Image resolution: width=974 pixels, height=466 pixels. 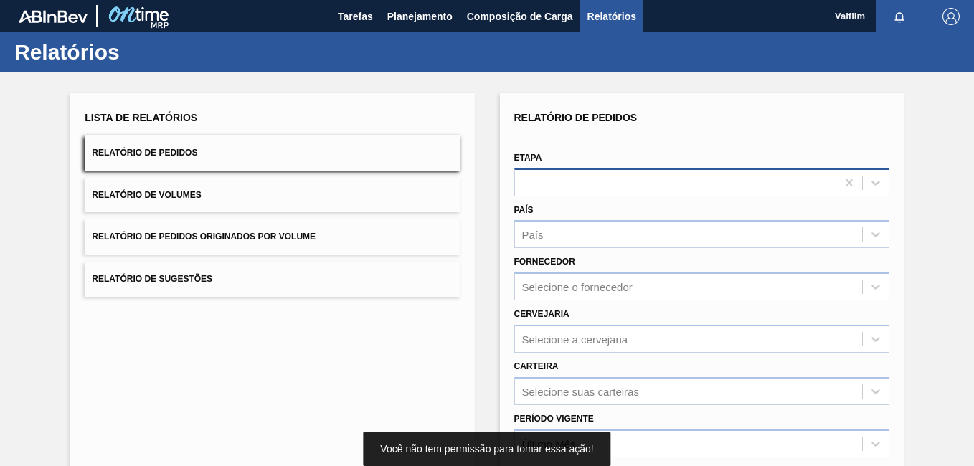 I want to click on button: Relatório de Pedidos, so click(x=272, y=153).